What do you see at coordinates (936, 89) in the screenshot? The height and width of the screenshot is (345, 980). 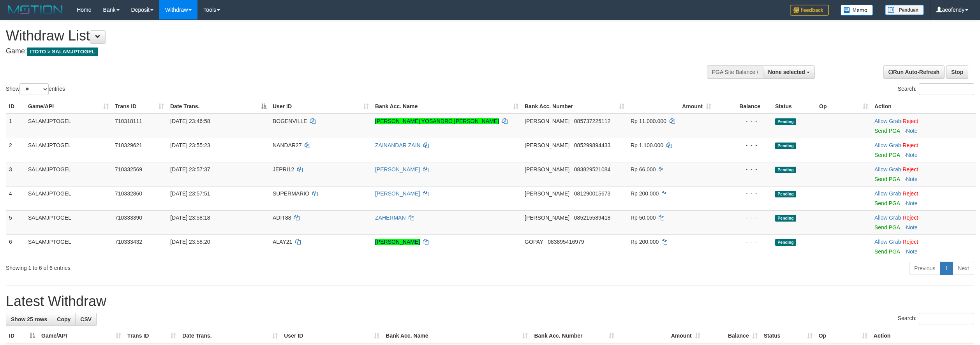 I see `label: Search:` at bounding box center [936, 89].